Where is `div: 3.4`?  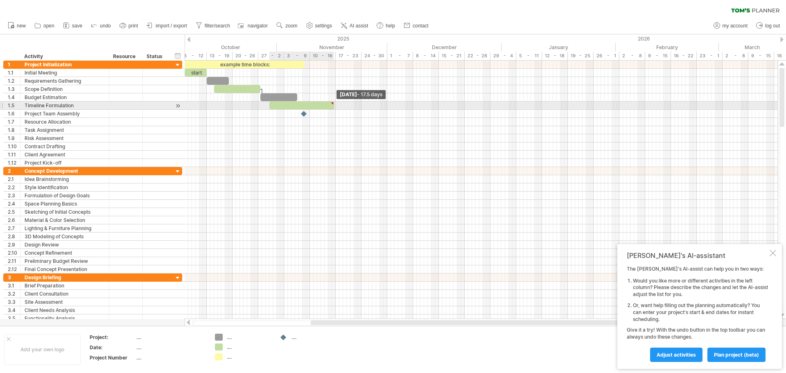 div: 3.4 is located at coordinates (14, 310).